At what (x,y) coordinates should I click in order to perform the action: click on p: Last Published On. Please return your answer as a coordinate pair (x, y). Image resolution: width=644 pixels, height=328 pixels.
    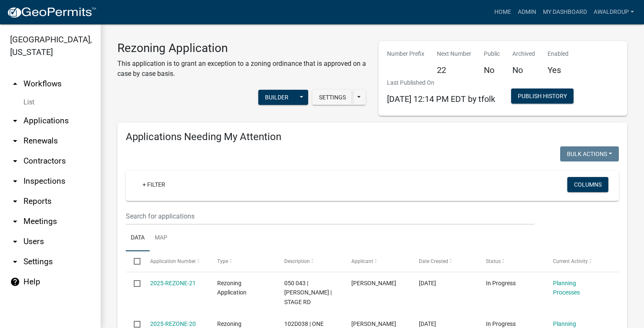
    Looking at the image, I should click on (441, 83).